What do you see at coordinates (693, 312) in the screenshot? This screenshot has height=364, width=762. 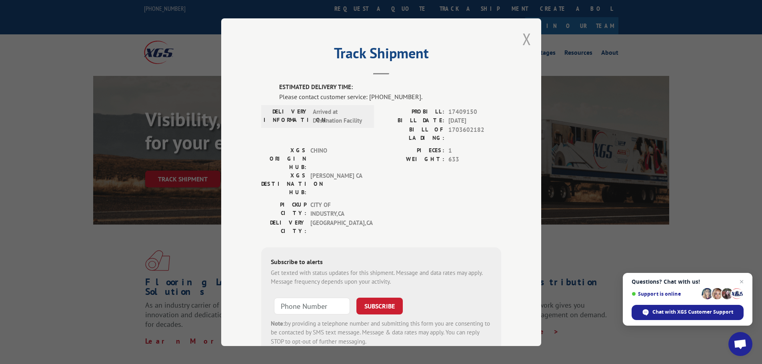 I see `span: Chat with XGS Customer Support` at bounding box center [693, 312].